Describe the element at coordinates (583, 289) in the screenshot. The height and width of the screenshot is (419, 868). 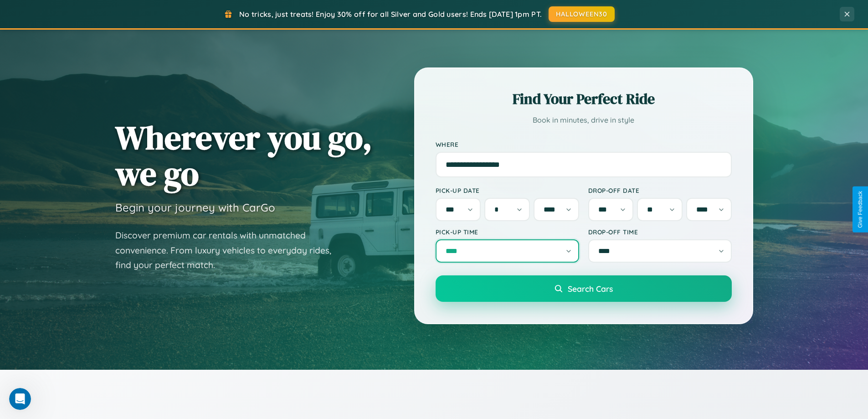
I see `button: Search Cars` at that location.